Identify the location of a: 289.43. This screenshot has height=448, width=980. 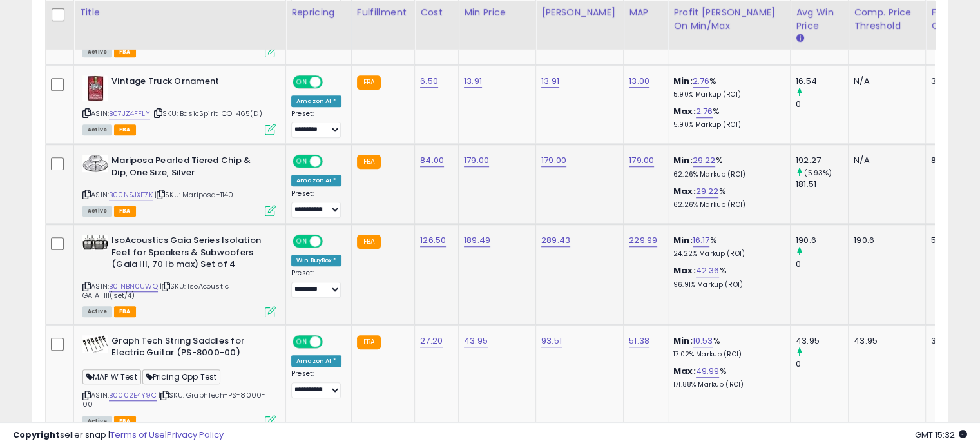
(556, 241).